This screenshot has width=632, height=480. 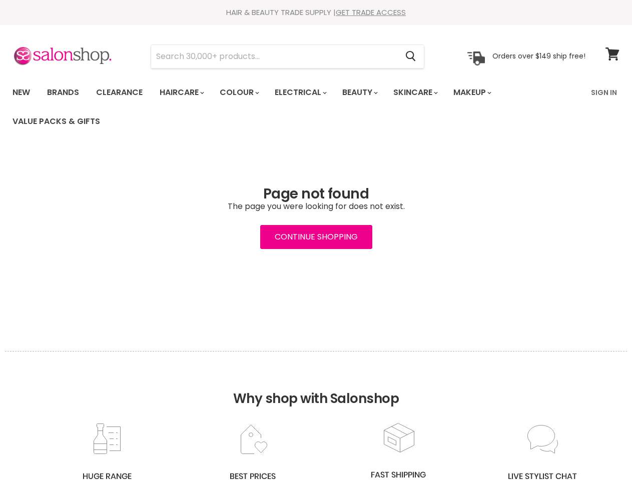 What do you see at coordinates (415, 93) in the screenshot?
I see `a: Skincare` at bounding box center [415, 93].